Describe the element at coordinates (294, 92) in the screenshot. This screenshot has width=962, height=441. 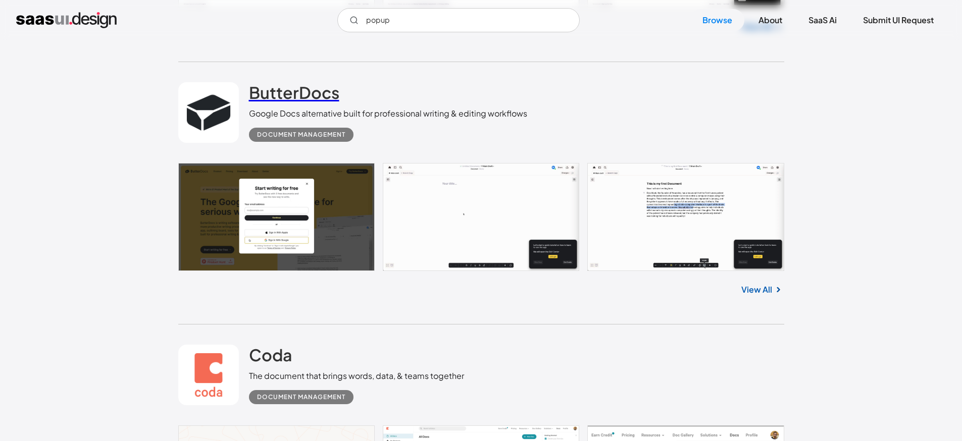
I see `h2: ButterDocs` at that location.